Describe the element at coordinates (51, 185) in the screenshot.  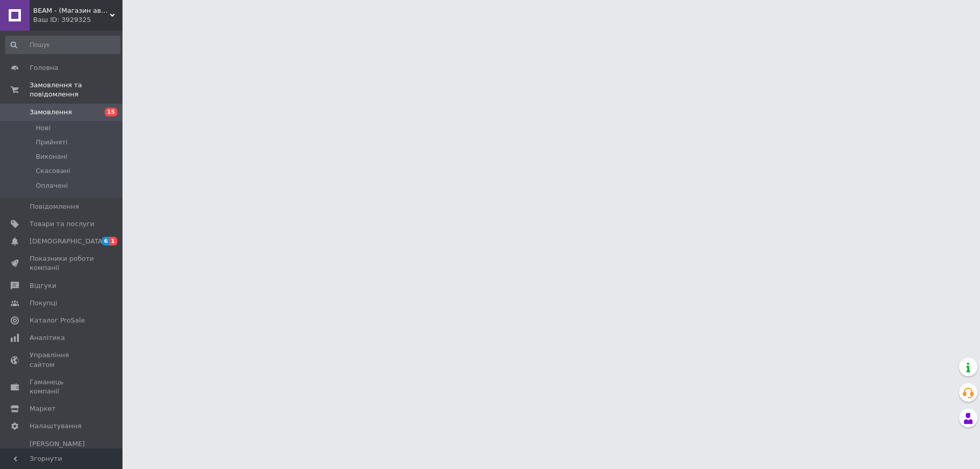
I see `span: Оплачені` at that location.